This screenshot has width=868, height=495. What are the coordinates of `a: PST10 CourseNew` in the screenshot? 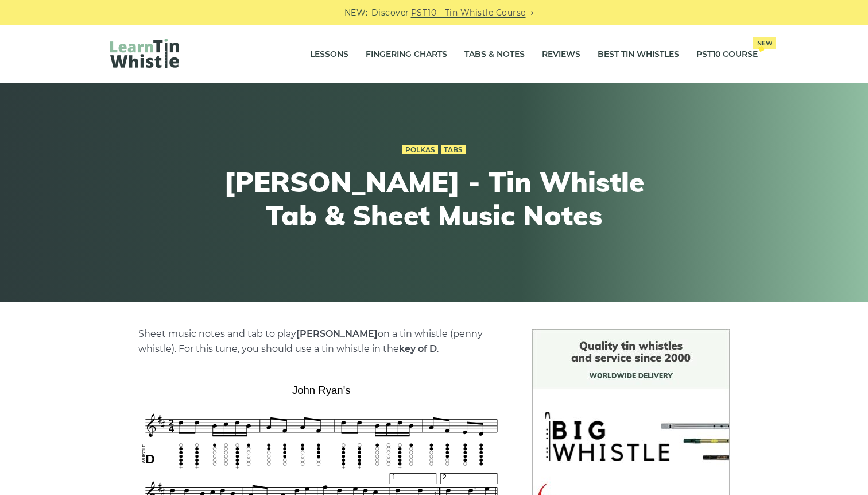 It's located at (726, 55).